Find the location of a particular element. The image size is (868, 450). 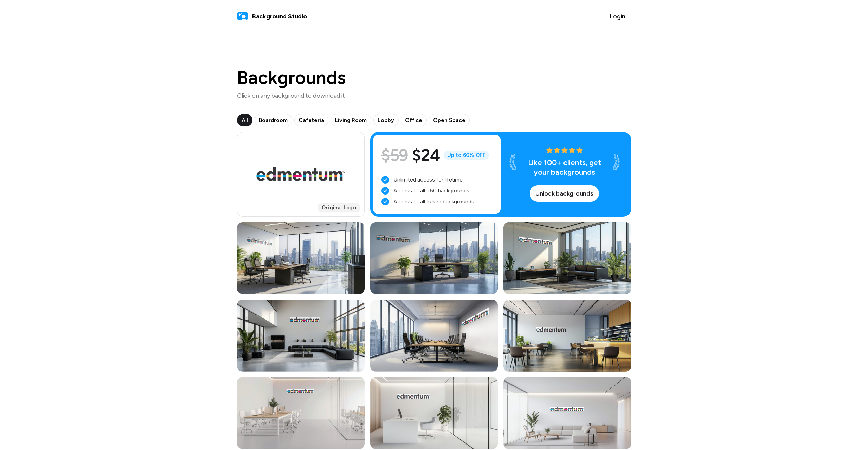

span: Boardroom is located at coordinates (273, 121).